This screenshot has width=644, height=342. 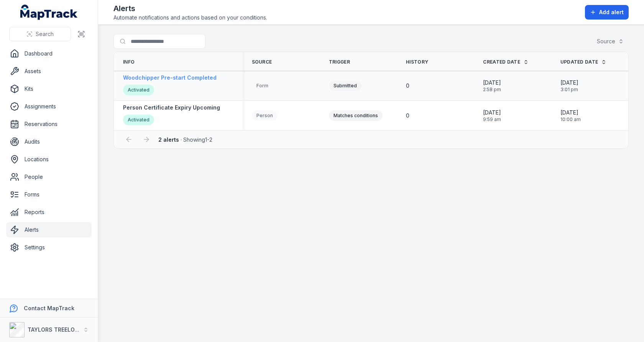 What do you see at coordinates (570, 115) in the screenshot?
I see `time: 24/07/2025, 10:00:30 am` at bounding box center [570, 115].